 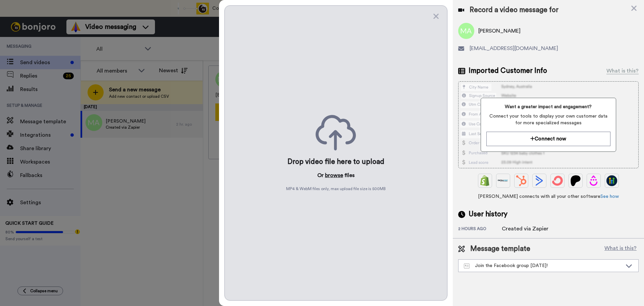 I want to click on img: Message-temps.svg, so click(x=467, y=266).